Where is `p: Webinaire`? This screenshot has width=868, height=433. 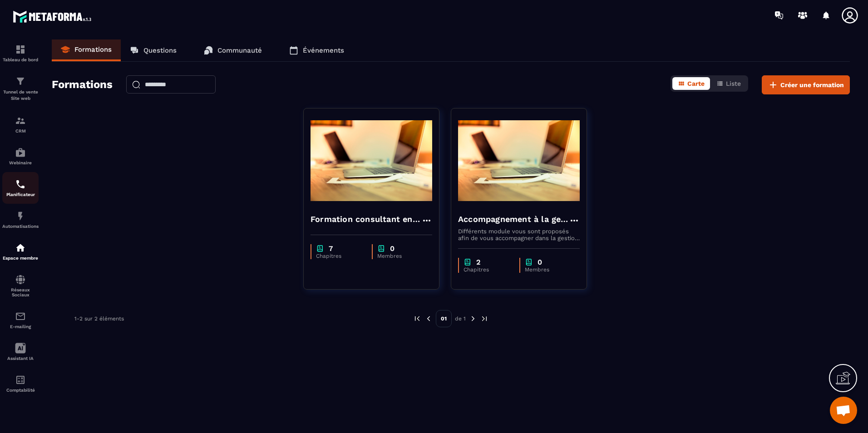
p: Webinaire is located at coordinates (20, 162).